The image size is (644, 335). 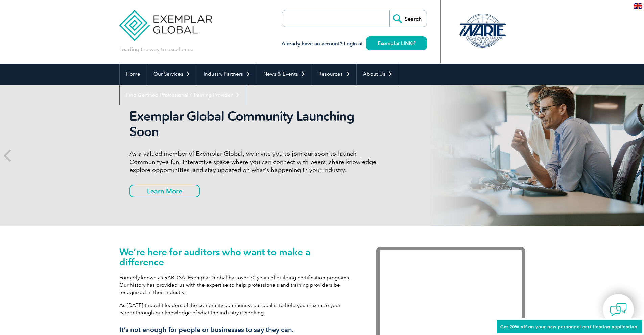 I want to click on a: Our Services, so click(x=172, y=74).